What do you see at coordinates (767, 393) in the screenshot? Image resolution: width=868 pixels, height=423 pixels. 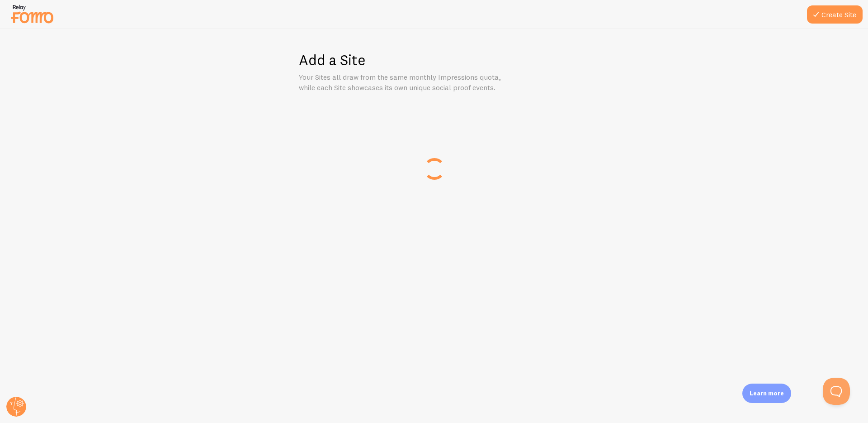 I see `div: Learn more` at bounding box center [767, 393].